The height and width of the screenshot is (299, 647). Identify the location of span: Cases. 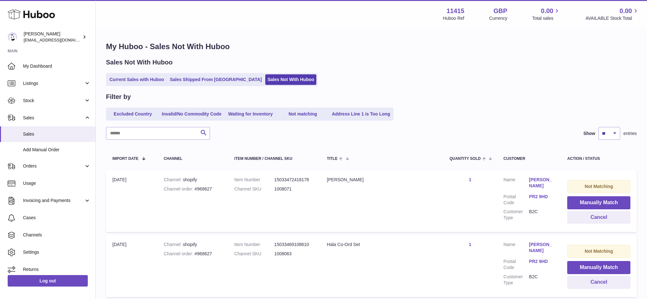
(57, 218).